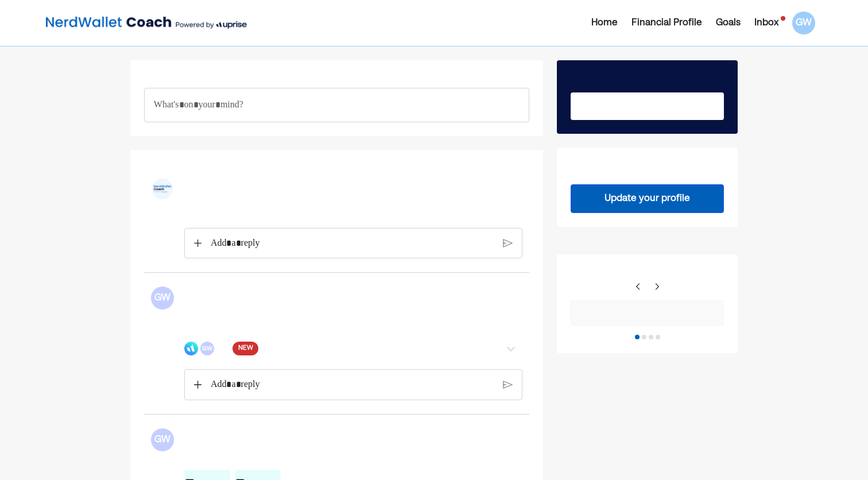 This screenshot has width=868, height=480. I want to click on div: Goals, so click(728, 23).